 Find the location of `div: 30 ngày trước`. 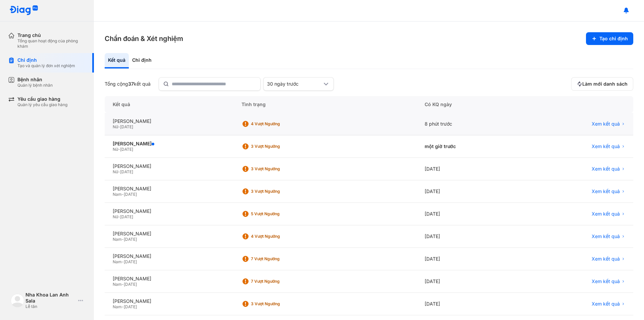

div: 30 ngày trước is located at coordinates (294, 84).